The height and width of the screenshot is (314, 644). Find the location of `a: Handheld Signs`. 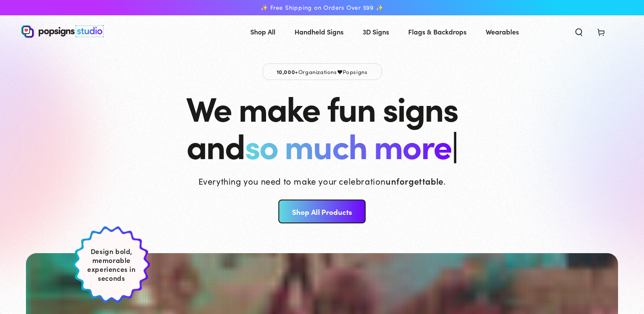

a: Handheld Signs is located at coordinates (319, 31).